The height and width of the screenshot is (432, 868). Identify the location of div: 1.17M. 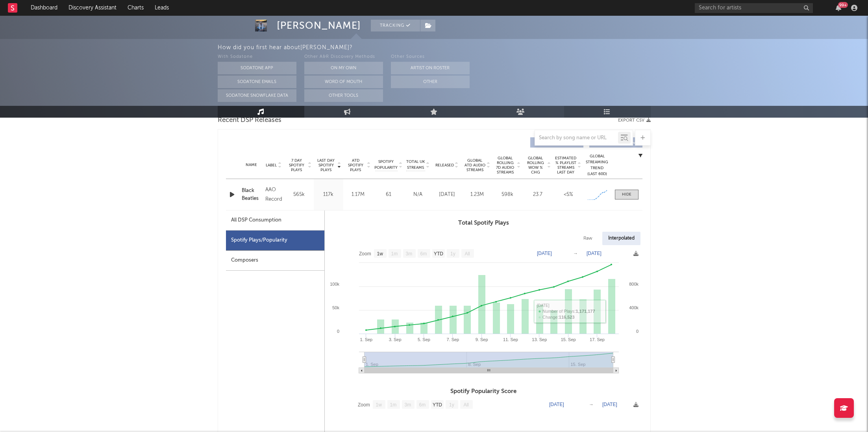
(358, 195).